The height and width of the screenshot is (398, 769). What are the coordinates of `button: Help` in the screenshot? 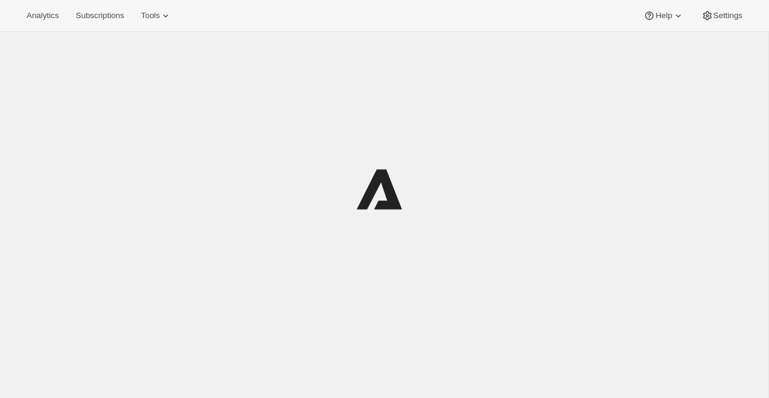 It's located at (663, 16).